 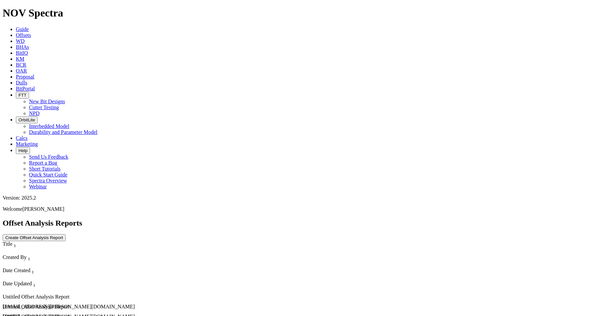 I want to click on span: FTT, so click(x=22, y=95).